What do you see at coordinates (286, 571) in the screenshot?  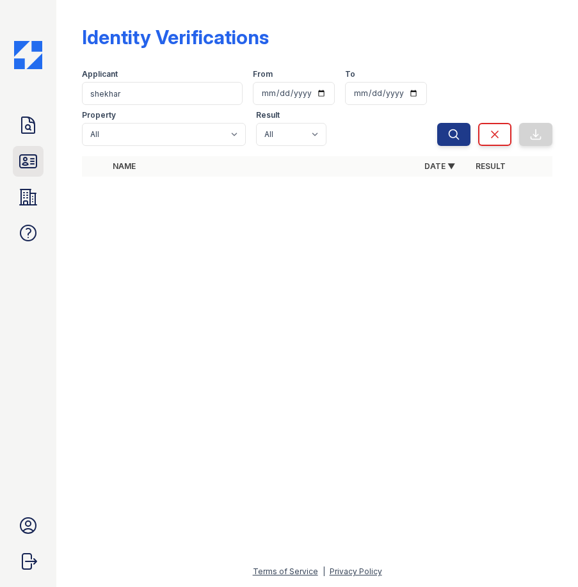 I see `a: Terms of Service` at bounding box center [286, 571].